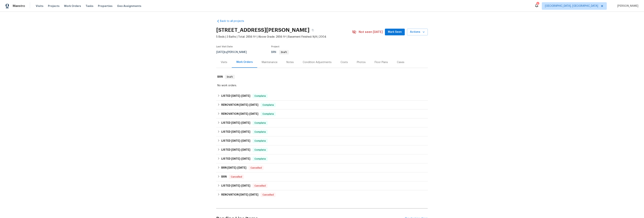 This screenshot has height=218, width=644. What do you see at coordinates (39, 6) in the screenshot?
I see `span: Visits` at bounding box center [39, 6].